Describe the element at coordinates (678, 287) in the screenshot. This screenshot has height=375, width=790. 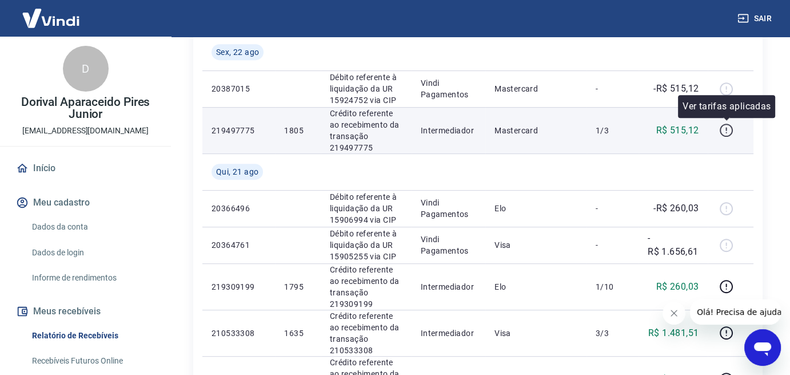
I see `p: R$ 260,03` at that location.